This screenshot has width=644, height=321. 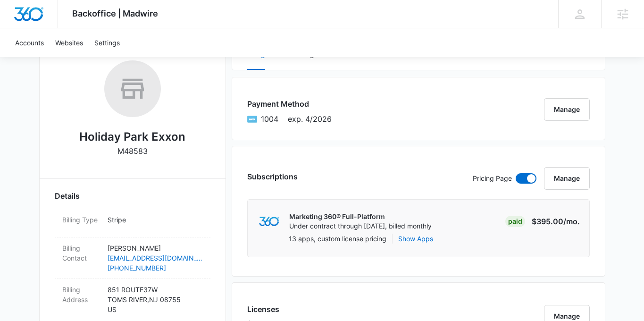 I want to click on h3: Subscriptions, so click(x=272, y=176).